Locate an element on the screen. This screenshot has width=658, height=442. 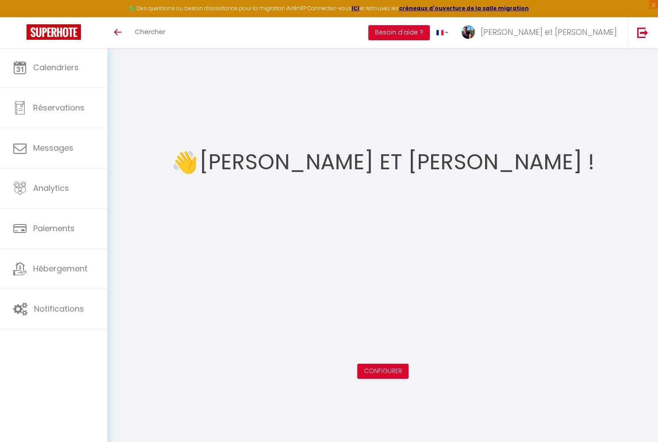
a: Chercher is located at coordinates (150, 33).